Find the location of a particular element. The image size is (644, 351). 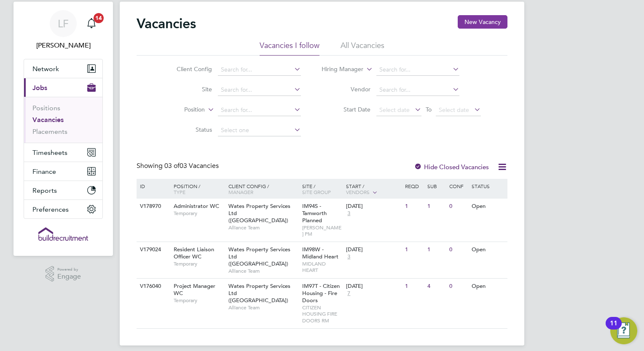

input: Select one is located at coordinates (260, 130).